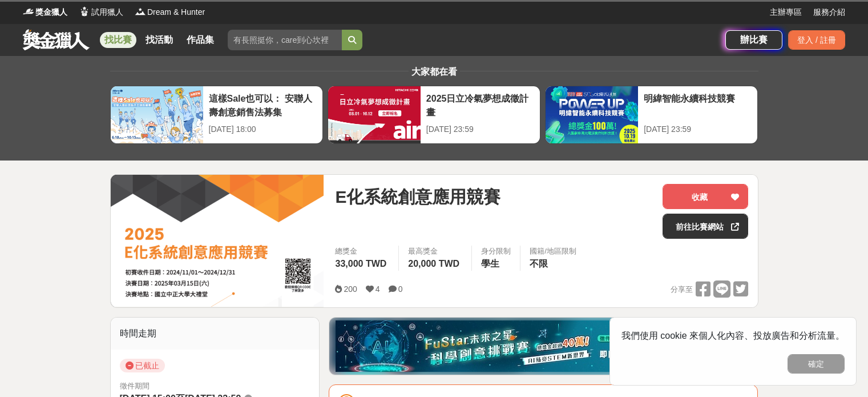 This screenshot has height=397, width=868. I want to click on div: 登入 / 註冊, so click(817, 40).